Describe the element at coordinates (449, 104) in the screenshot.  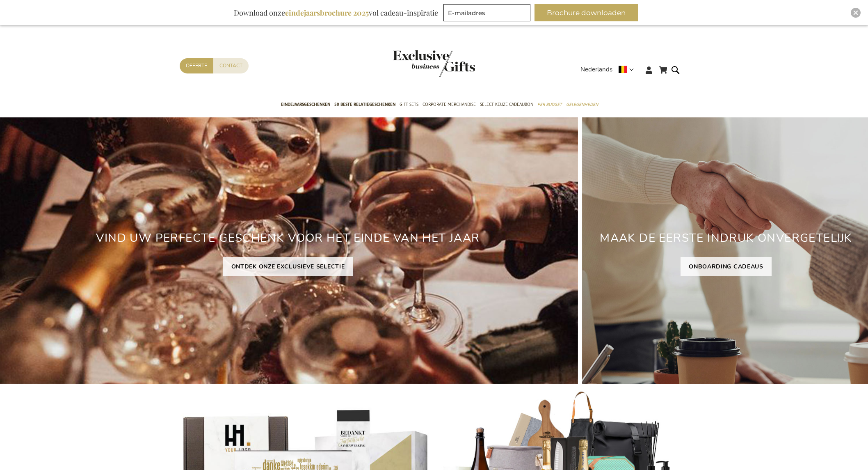
I see `span: Corporate Merchandise` at that location.